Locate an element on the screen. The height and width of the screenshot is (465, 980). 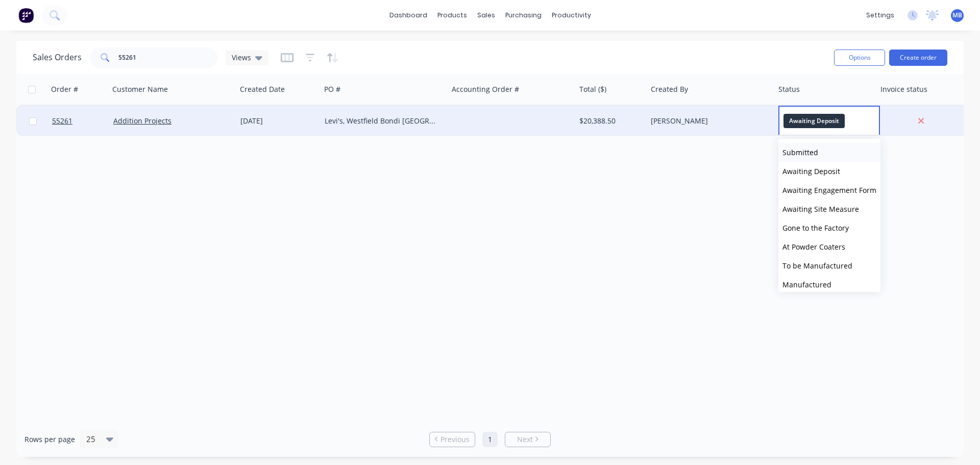
span: Rows per page is located at coordinates (49, 439).